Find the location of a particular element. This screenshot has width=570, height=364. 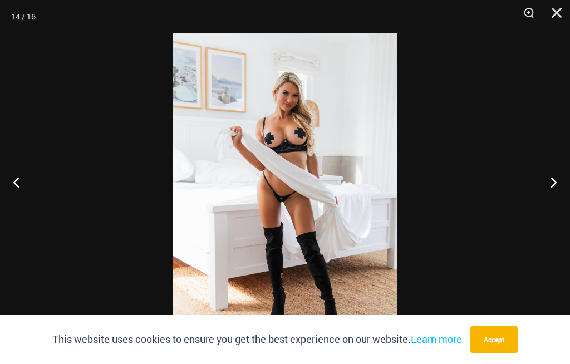

div: 14 / 16 is located at coordinates (23, 17).